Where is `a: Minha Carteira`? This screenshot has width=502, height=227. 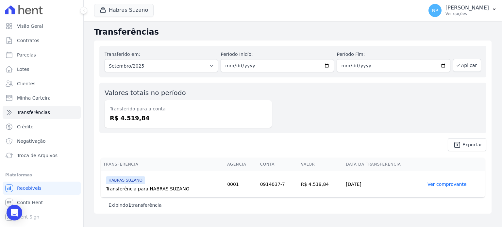
a: Minha Carteira is located at coordinates (42, 98).